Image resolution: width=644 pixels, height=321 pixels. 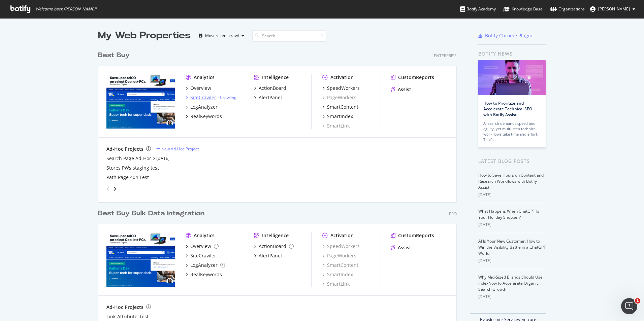 I want to click on div: Search Page Ad-Hoc, so click(x=129, y=159).